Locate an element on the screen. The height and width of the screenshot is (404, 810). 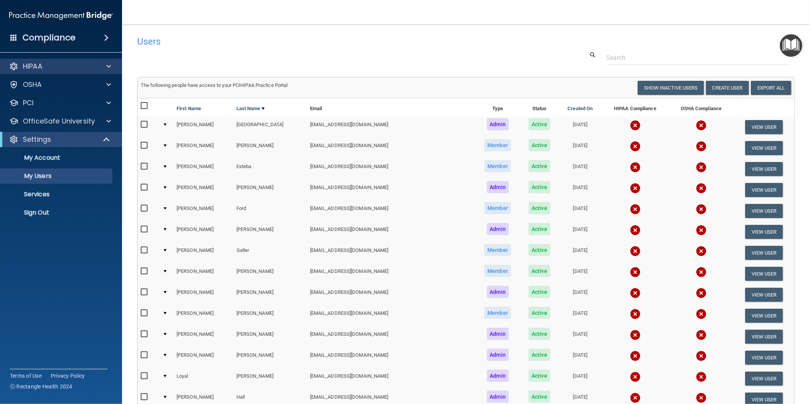
th: Status is located at coordinates (539, 107).